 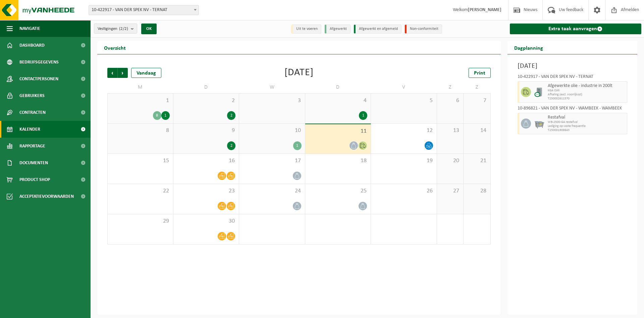 What do you see at coordinates (338, 101) in the screenshot?
I see `span: 4` at bounding box center [338, 101].